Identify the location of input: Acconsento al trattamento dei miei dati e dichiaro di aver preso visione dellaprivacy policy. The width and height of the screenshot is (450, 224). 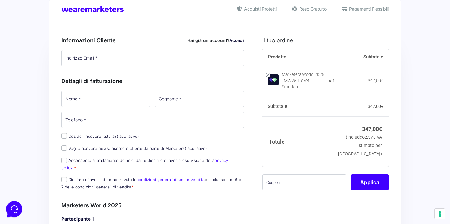
(64, 161).